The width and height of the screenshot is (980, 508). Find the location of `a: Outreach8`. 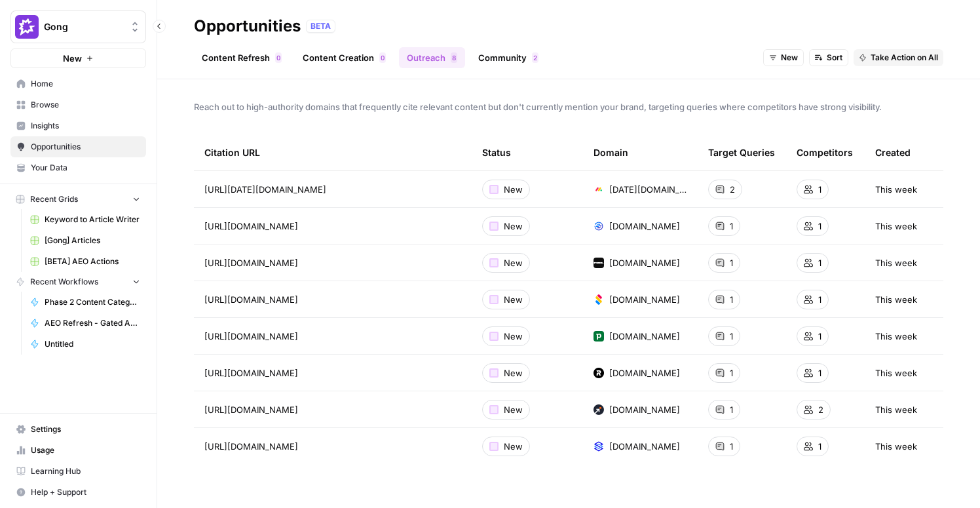

a: Outreach8 is located at coordinates (432, 57).